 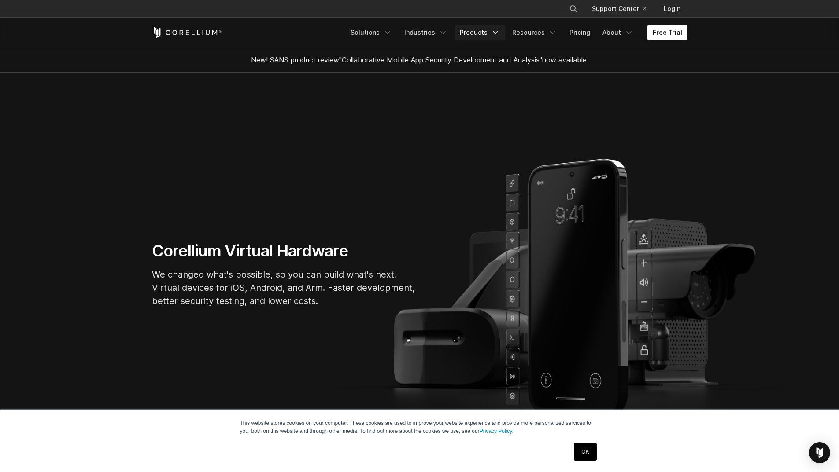 What do you see at coordinates (187, 33) in the screenshot?
I see `a: Corellium Home` at bounding box center [187, 33].